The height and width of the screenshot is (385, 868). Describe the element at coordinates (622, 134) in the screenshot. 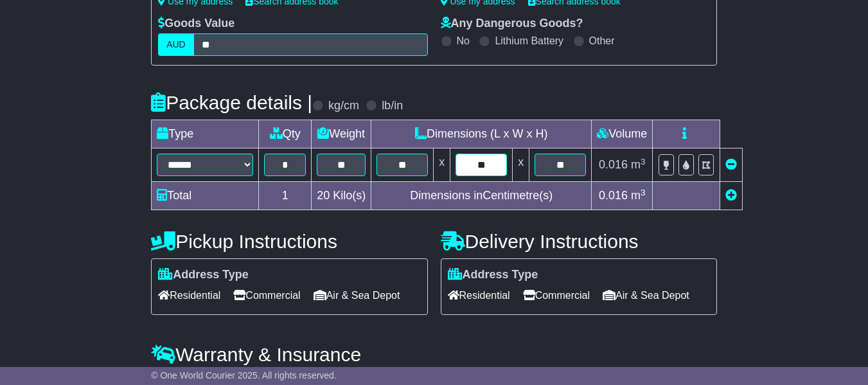

I see `td: Volume` at that location.